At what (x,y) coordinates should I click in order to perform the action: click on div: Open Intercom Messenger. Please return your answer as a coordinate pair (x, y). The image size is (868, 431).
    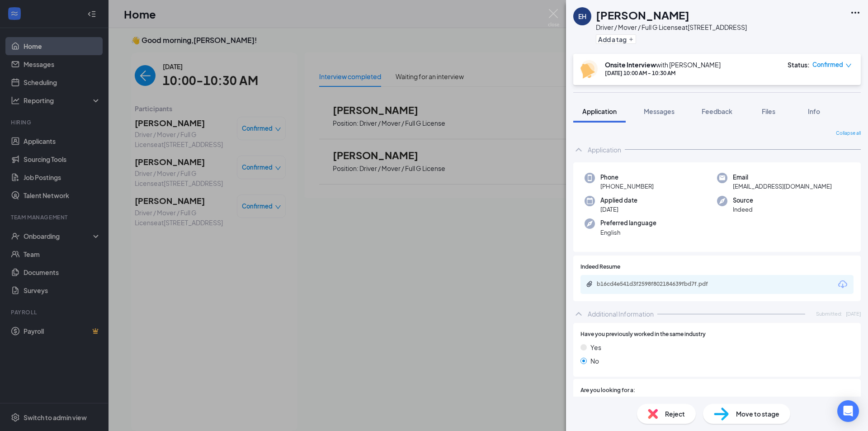
    Looking at the image, I should click on (848, 411).